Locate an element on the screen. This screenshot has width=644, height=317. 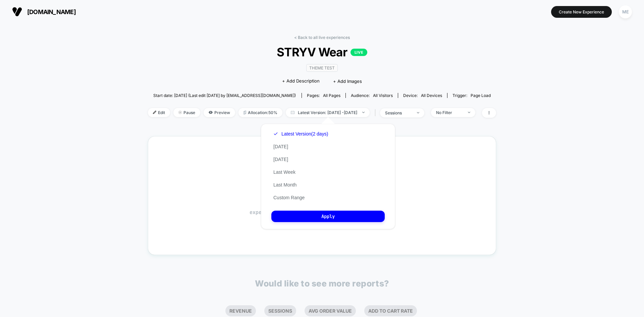
p: Would like to see more reports? is located at coordinates (322, 283).